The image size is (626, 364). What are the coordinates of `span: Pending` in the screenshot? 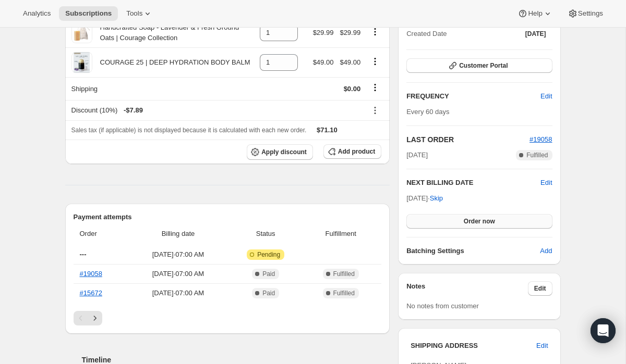 It's located at (269, 254).